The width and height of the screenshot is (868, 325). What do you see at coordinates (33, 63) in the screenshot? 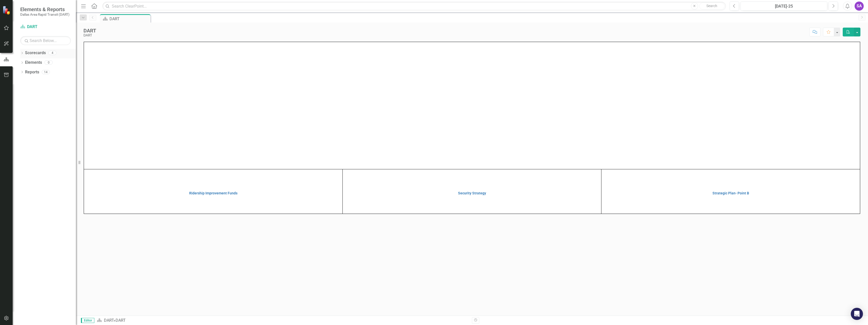
I see `a: Elements` at bounding box center [33, 63].